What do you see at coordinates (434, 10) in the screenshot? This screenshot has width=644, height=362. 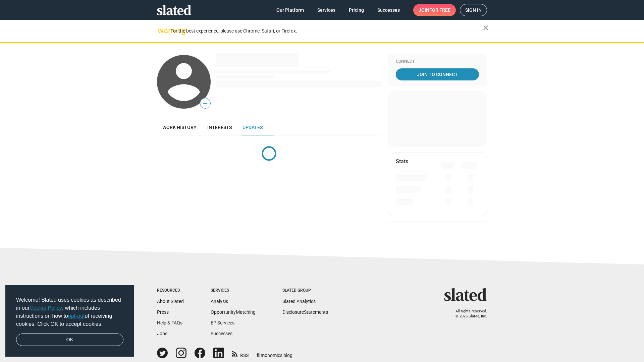 I see `a: Joinfor free` at bounding box center [434, 10].